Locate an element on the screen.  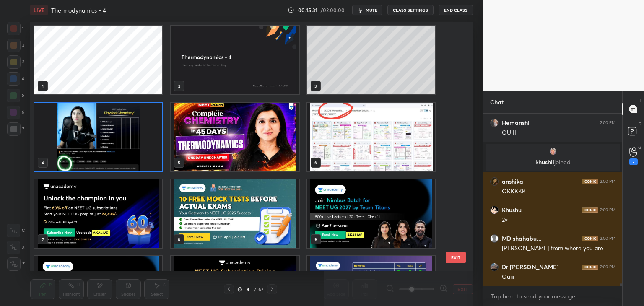
p: D is located at coordinates (640, 123).